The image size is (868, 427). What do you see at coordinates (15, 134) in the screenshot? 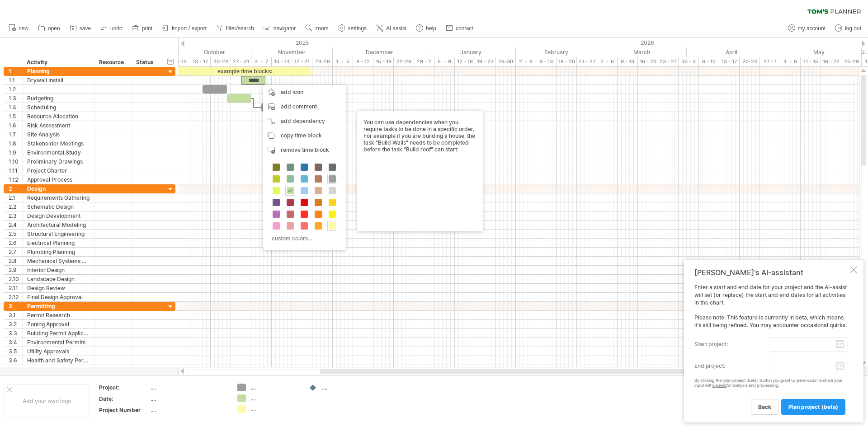
I see `div: 1.7` at bounding box center [15, 134].